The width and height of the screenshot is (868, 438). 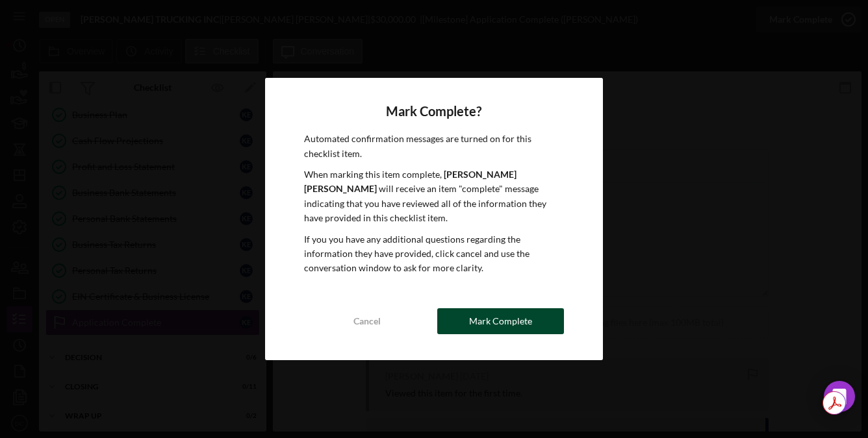 I want to click on h4: Mark Complete?, so click(x=434, y=111).